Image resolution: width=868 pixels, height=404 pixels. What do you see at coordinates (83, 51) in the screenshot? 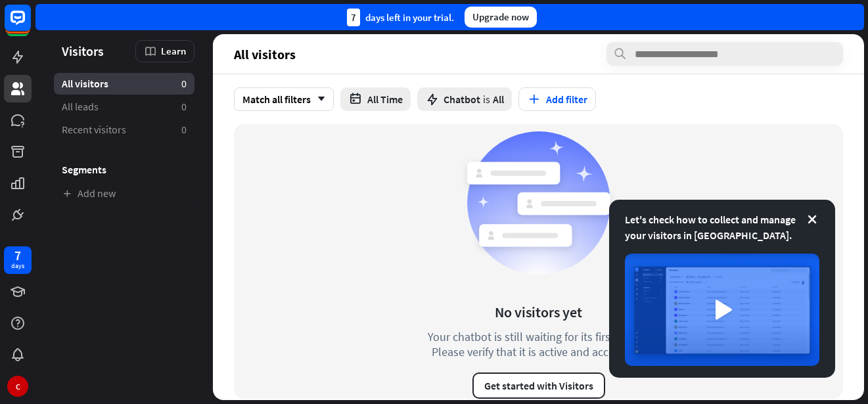
I see `span: Visitors` at bounding box center [83, 51].